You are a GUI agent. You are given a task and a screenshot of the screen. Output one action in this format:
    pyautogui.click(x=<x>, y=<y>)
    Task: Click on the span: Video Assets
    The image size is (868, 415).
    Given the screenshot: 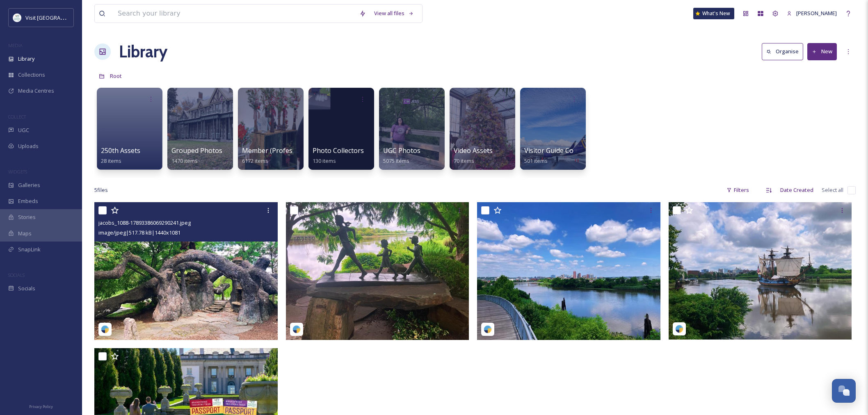 What is the action you would take?
    pyautogui.click(x=473, y=151)
    